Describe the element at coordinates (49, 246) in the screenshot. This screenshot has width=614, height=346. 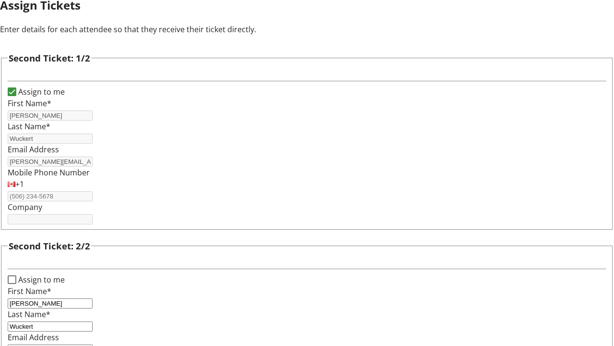
I see `h3: Second Ticket: 2/2` at that location.